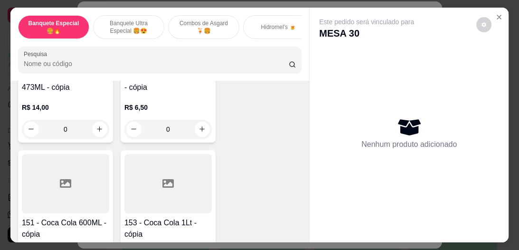 This screenshot has height=250, width=519. I want to click on p: Nenhum produto adicionado, so click(409, 144).